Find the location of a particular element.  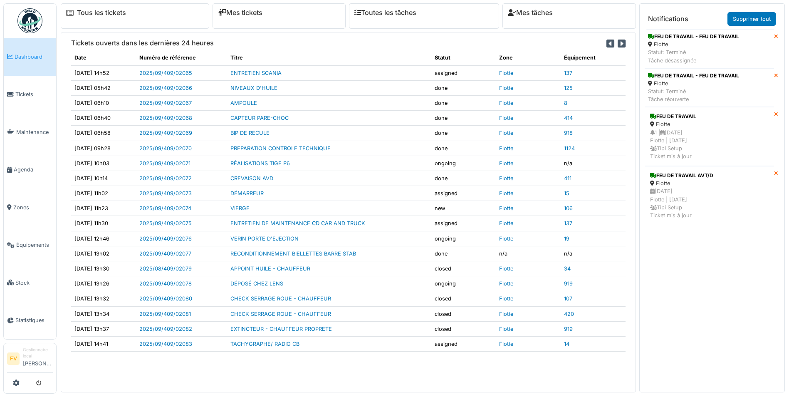

a: 414 is located at coordinates (568, 118).